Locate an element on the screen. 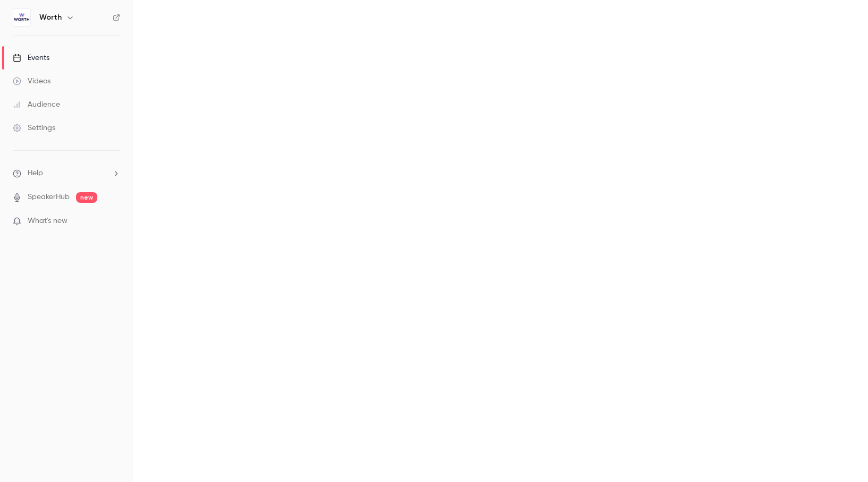 The image size is (868, 482). div: Audience is located at coordinates (36, 104).